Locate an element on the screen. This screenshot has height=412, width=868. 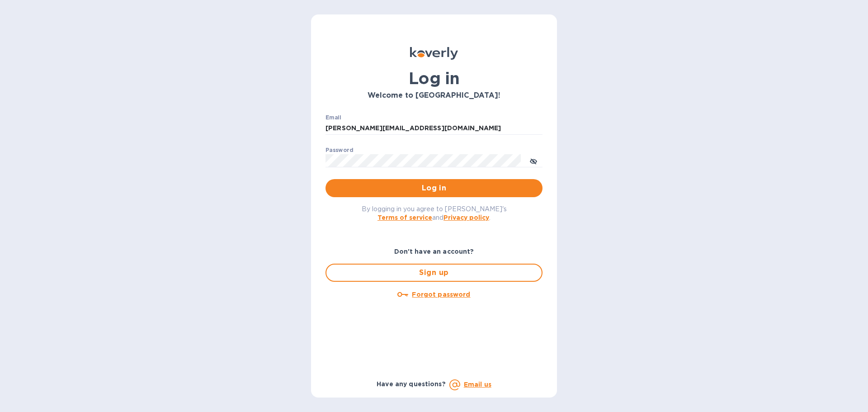
button: Log in is located at coordinates (434, 188).